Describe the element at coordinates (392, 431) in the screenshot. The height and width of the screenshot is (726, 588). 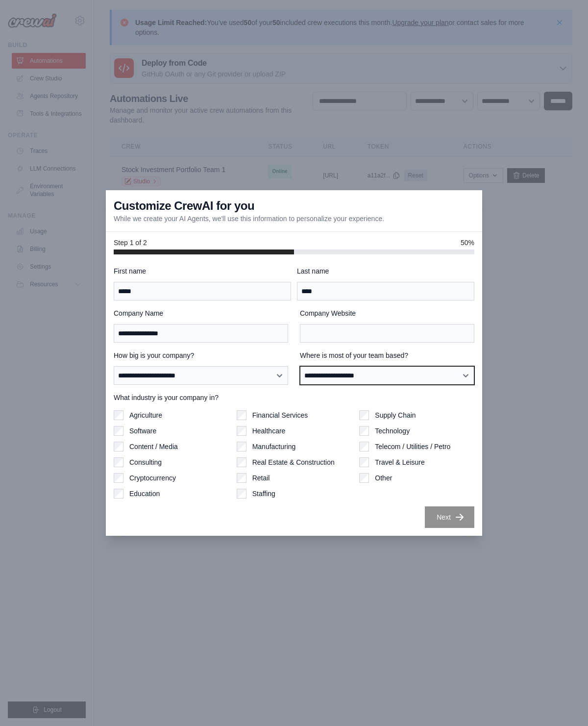
I see `label: Technology` at that location.